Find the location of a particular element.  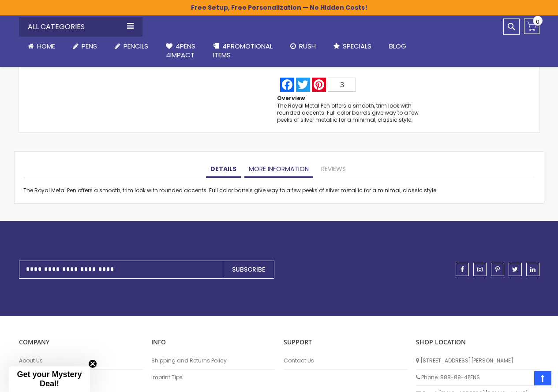

span: Home is located at coordinates (46, 46).